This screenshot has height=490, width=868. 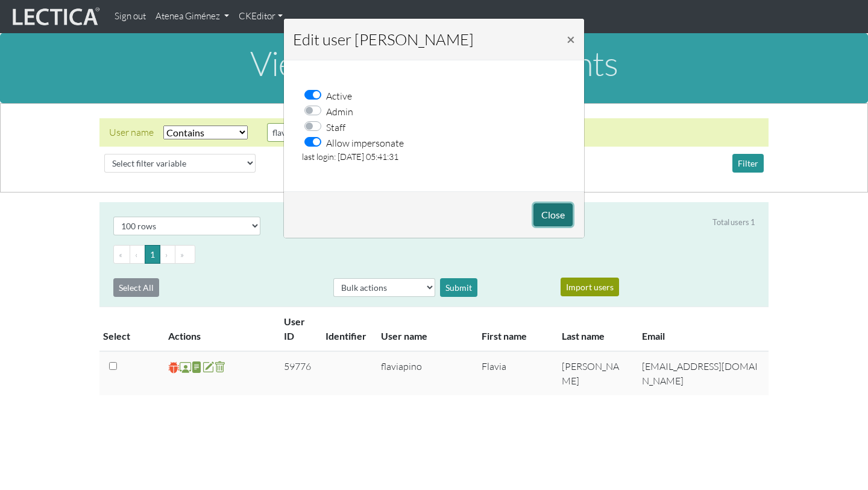 What do you see at coordinates (336, 127) in the screenshot?
I see `label: Staff` at bounding box center [336, 127].